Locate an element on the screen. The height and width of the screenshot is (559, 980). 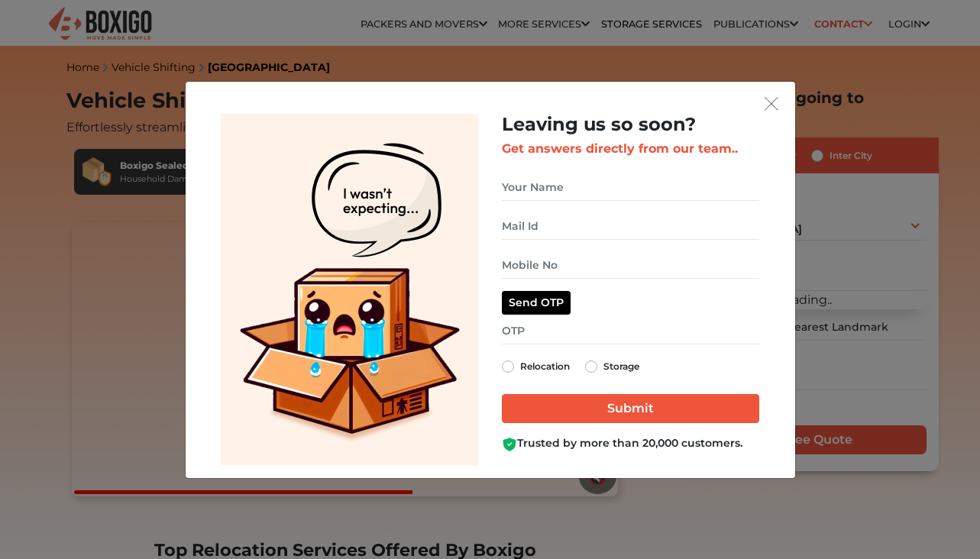
input: Your Name is located at coordinates (630, 187).